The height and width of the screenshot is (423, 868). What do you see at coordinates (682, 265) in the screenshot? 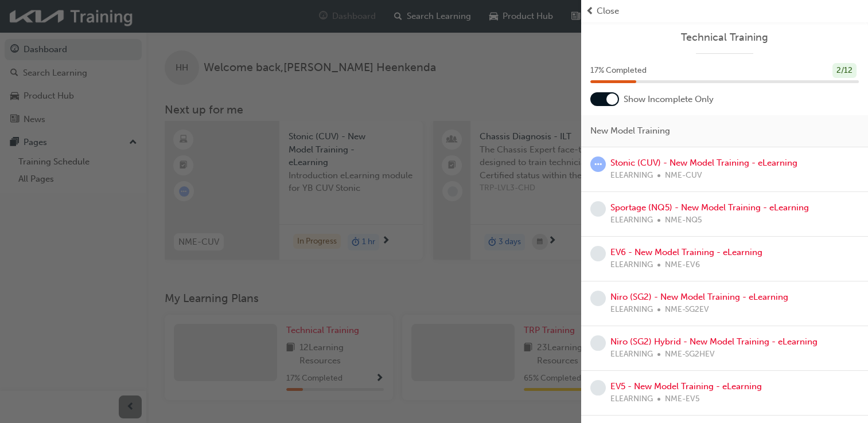
I see `span: NME-EV6` at bounding box center [682, 265].